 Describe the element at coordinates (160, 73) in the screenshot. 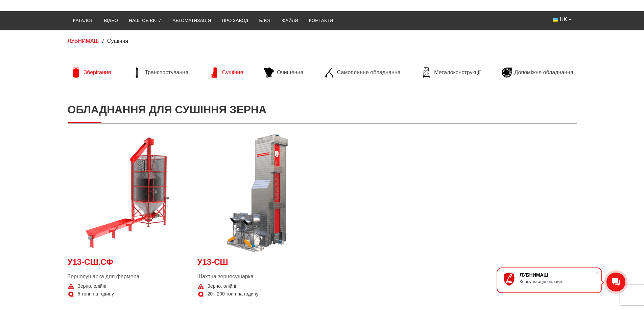

I see `a: Транспортування` at that location.